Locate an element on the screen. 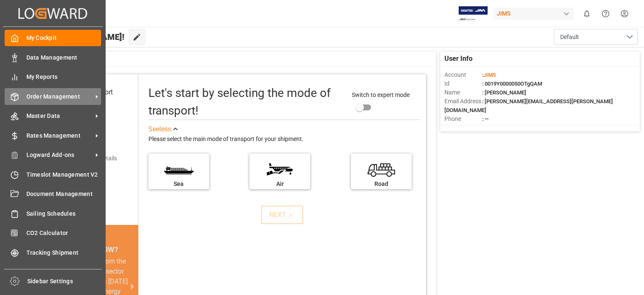 This screenshot has height=295, width=644. span: Name is located at coordinates (463, 92).